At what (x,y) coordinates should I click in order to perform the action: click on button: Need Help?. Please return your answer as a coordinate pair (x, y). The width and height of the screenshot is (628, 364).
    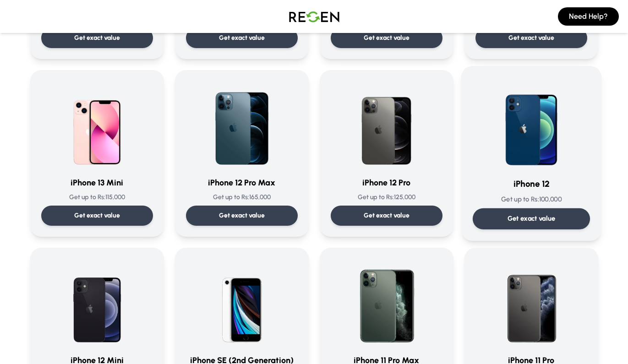
    Looking at the image, I should click on (588, 16).